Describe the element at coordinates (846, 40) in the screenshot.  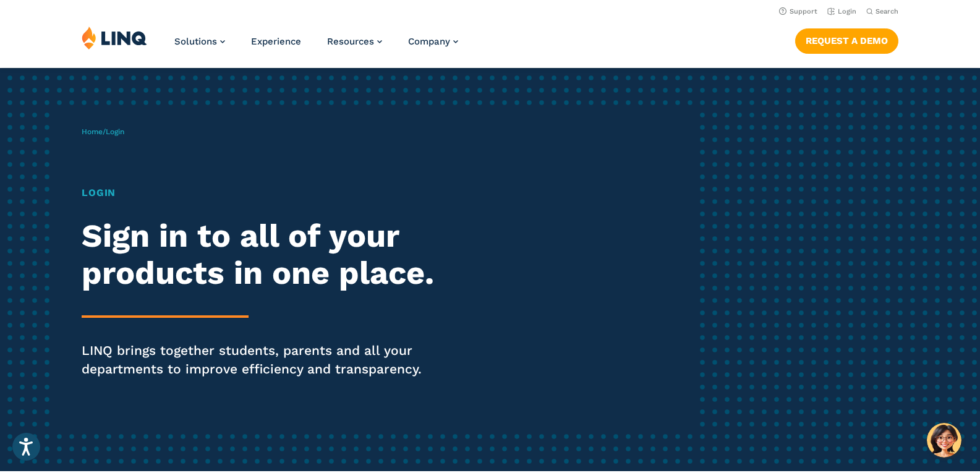
I see `nav: Button Navigation` at that location.